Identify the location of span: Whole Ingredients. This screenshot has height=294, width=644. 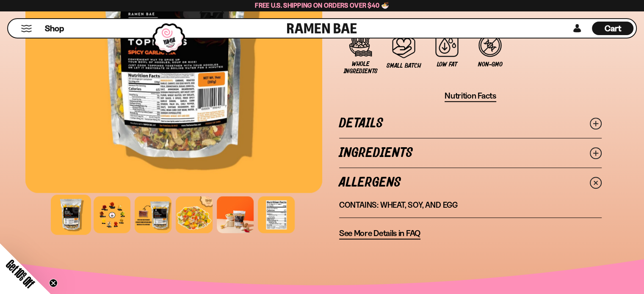
(361, 68).